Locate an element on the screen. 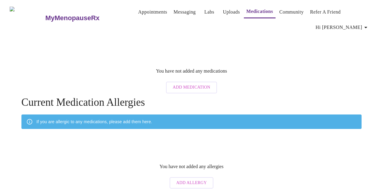  h3: MyMenopauseRx is located at coordinates (72, 18).